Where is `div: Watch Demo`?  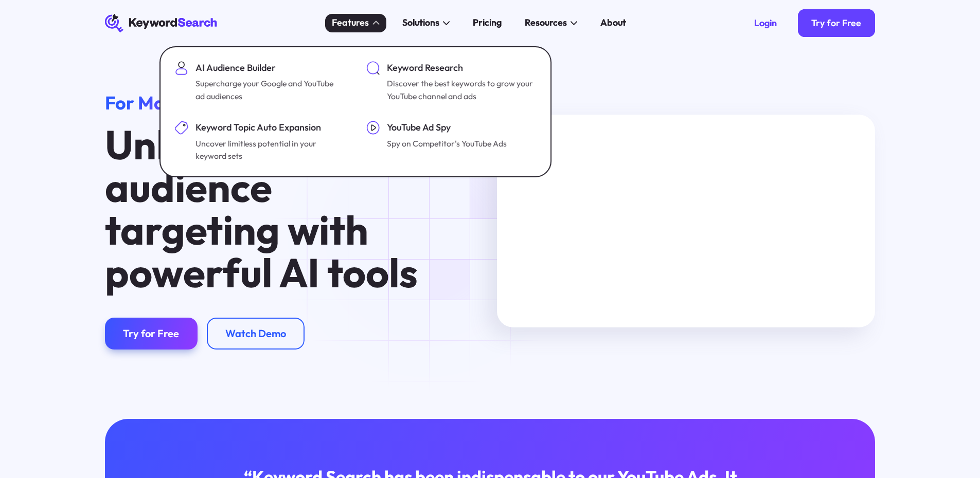
div: Watch Demo is located at coordinates (256, 333).